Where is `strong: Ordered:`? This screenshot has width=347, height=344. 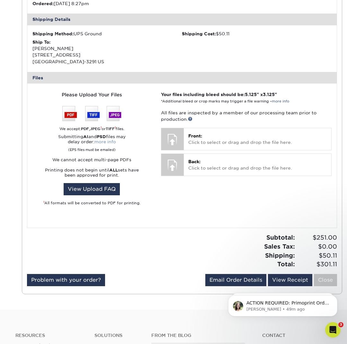 strong: Ordered: is located at coordinates (43, 4).